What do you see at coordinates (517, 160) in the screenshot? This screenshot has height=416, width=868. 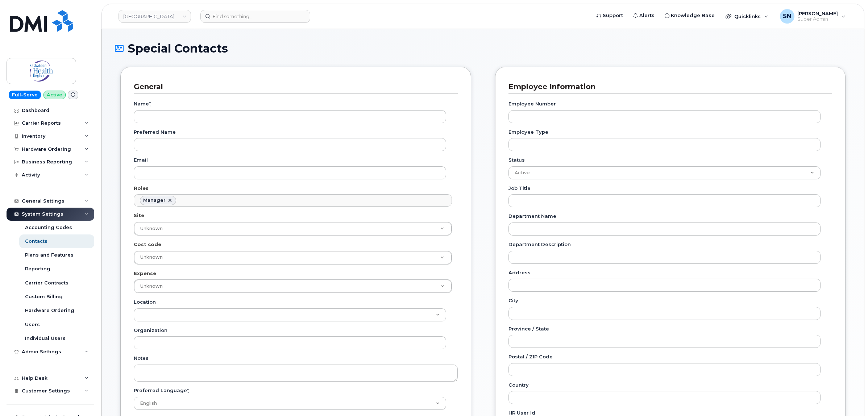 I see `label: Status` at bounding box center [517, 160].